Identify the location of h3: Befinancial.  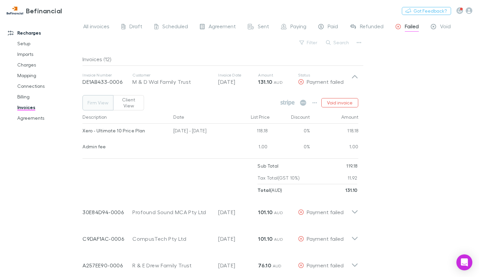
(44, 11).